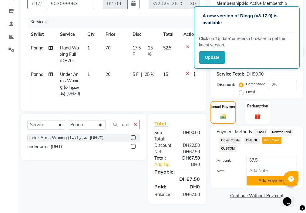  Describe the element at coordinates (177, 172) in the screenshot. I see `div: Payable:` at that location.